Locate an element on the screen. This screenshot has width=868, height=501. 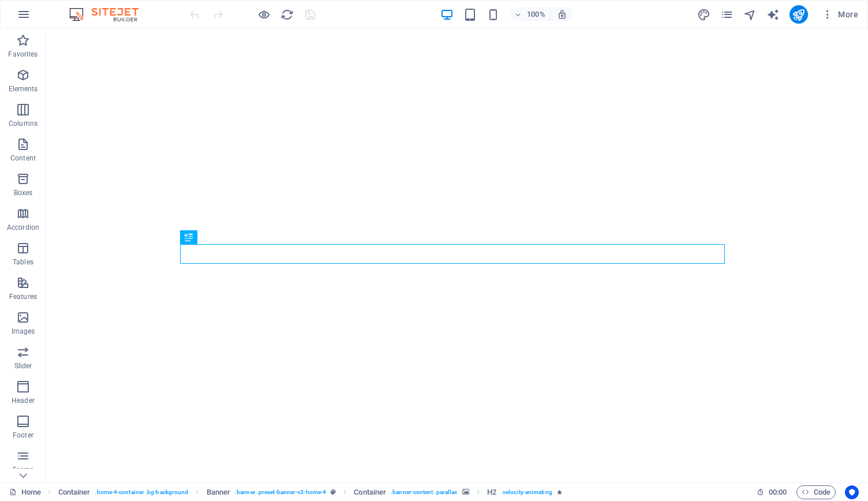
span: . banner-content .parallax is located at coordinates (424, 492).